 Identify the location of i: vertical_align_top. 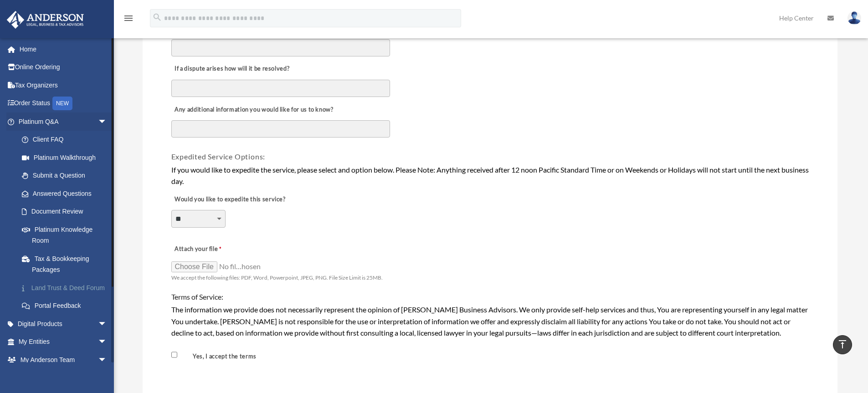
(843, 344).